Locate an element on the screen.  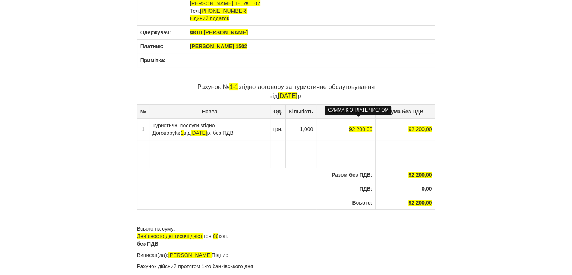
span: Девʼяносто дві тисячі двісті is located at coordinates (170, 236).